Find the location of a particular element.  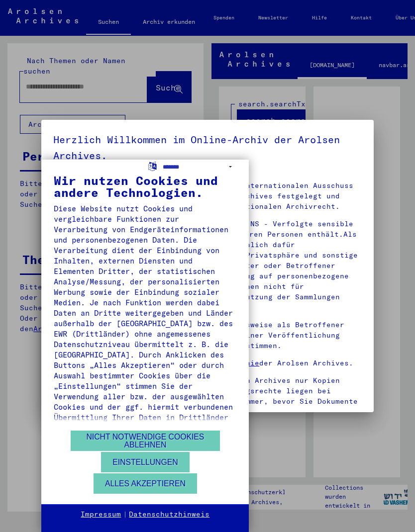

div: Diese Website nutzt Cookies und vergleichbare Funktionen zur Verarbeitung von Endgeräteinformatio... is located at coordinates (145, 318).